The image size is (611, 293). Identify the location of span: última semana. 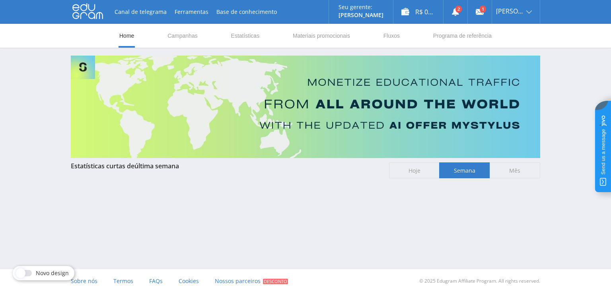
(157, 166).